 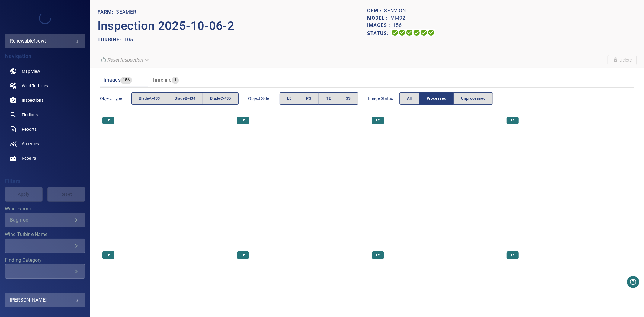 What do you see at coordinates (473, 99) in the screenshot?
I see `span: Unprocessed` at bounding box center [473, 99].